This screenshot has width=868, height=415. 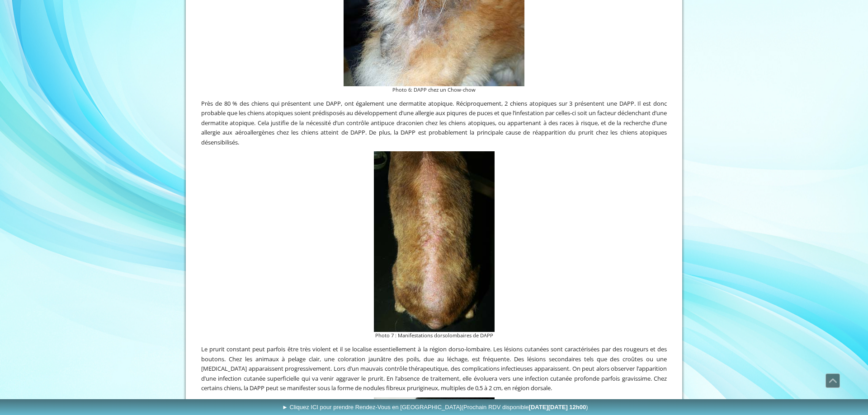 I want to click on span: Le prurit constant peut parfois être très violent et il se localise essentiellement à la région d..., so click(x=434, y=368).